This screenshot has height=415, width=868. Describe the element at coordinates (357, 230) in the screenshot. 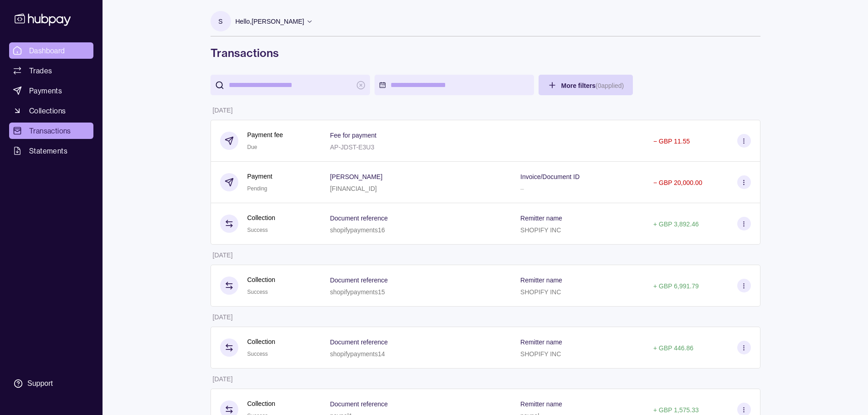

I see `p: shopifypayments16` at that location.